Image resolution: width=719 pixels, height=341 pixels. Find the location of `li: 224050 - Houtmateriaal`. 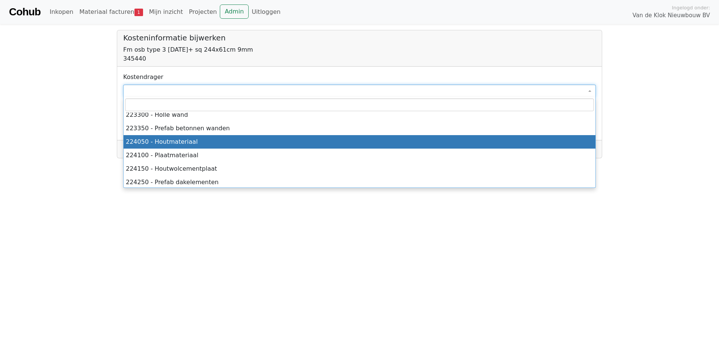

li: 224050 - Houtmateriaal is located at coordinates (360, 142).